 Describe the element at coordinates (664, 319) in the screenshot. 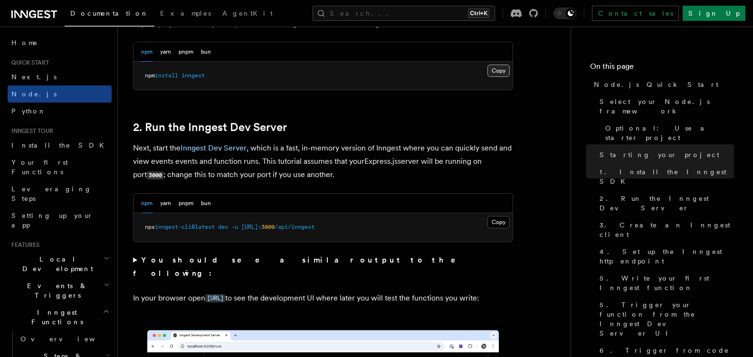

I see `a: 5. Trigger your function from the Inngest Dev Server UI` at that location.